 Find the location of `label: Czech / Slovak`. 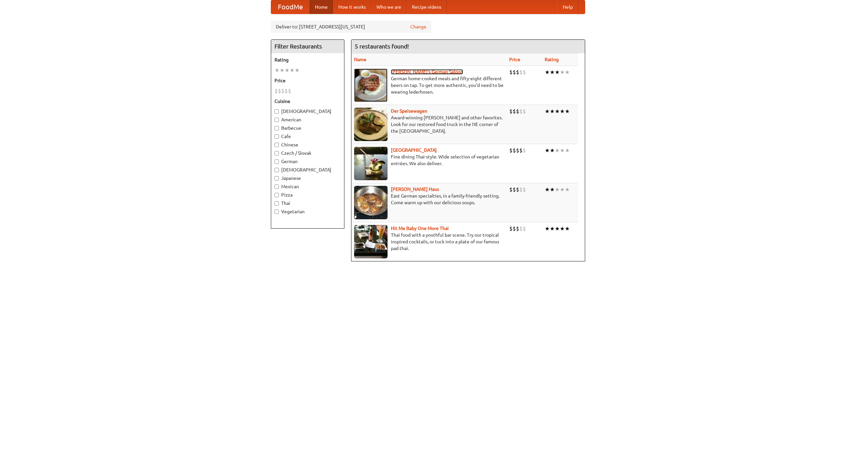

label: Czech / Slovak is located at coordinates (308, 153).